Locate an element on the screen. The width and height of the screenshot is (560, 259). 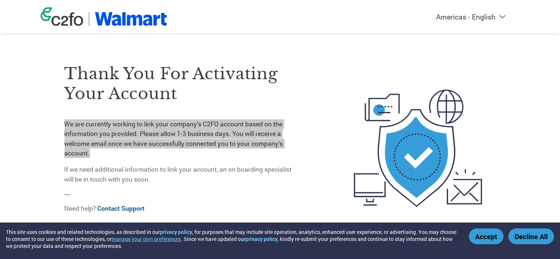
button: manage your own preferences is located at coordinates (146, 239).